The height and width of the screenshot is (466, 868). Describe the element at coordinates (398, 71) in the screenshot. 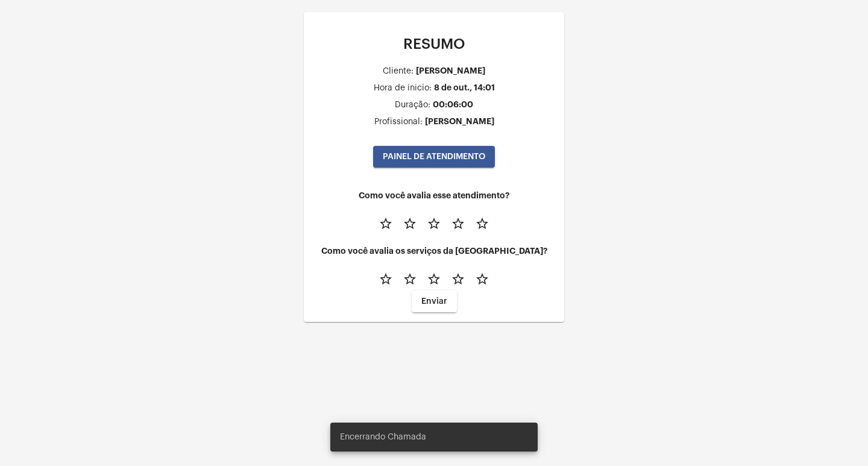

I see `div: Cliente:` at that location.